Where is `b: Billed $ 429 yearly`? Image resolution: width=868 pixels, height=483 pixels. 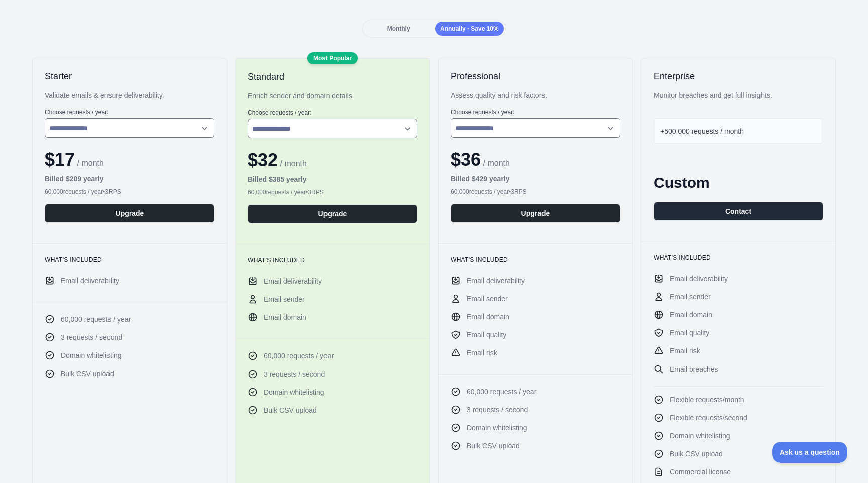 b: Billed $ 429 yearly is located at coordinates (480, 178).